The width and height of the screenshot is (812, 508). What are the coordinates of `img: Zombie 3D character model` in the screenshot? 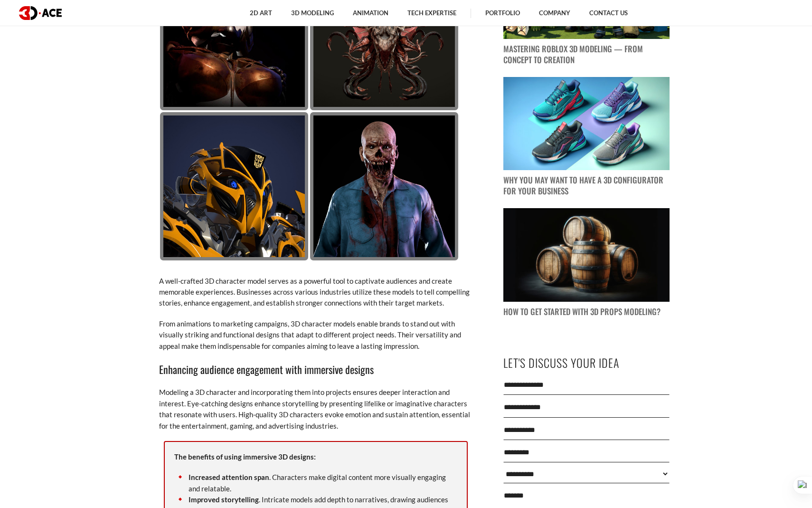 It's located at (384, 186).